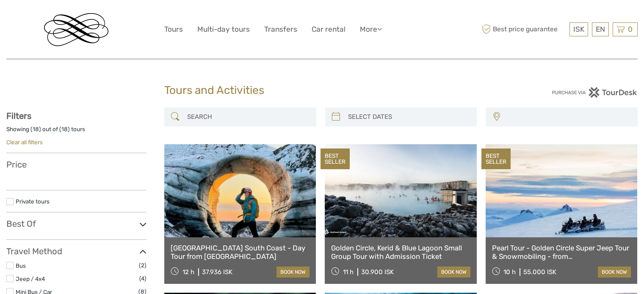 This screenshot has width=644, height=294. Describe the element at coordinates (32, 202) in the screenshot. I see `a: Private tours` at that location.